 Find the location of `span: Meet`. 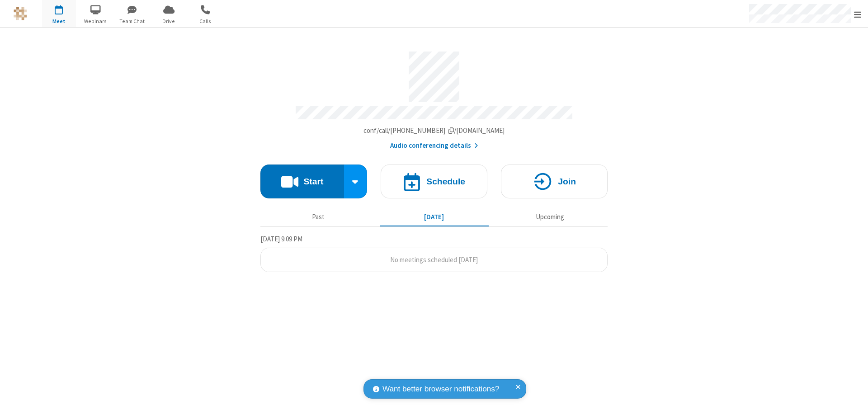

span: Meet is located at coordinates (59, 21).